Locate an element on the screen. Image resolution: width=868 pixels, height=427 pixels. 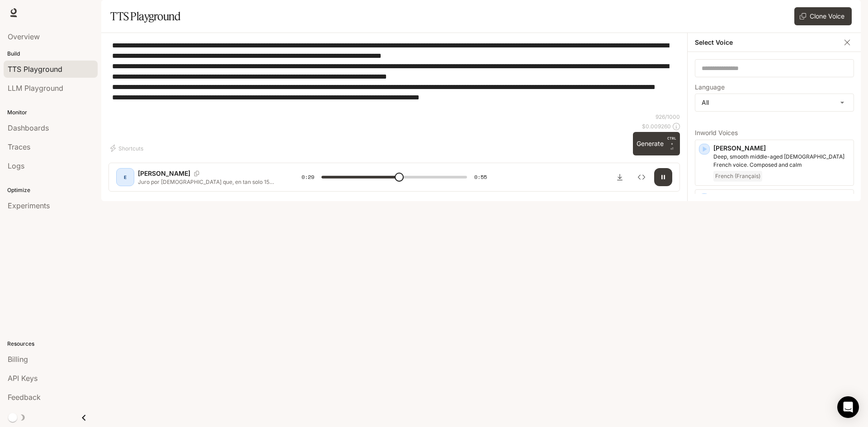
div: E is located at coordinates (125, 177).